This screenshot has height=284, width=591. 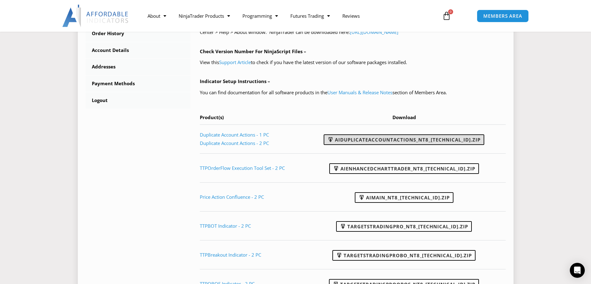 What do you see at coordinates (446, 16) in the screenshot?
I see `a: 0` at bounding box center [446, 16].